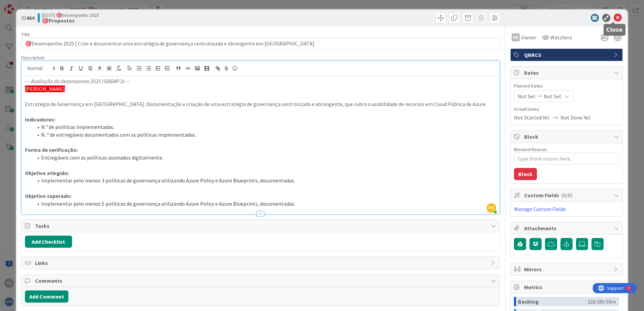  What do you see at coordinates (33, 58) in the screenshot?
I see `span: Description` at bounding box center [33, 58].